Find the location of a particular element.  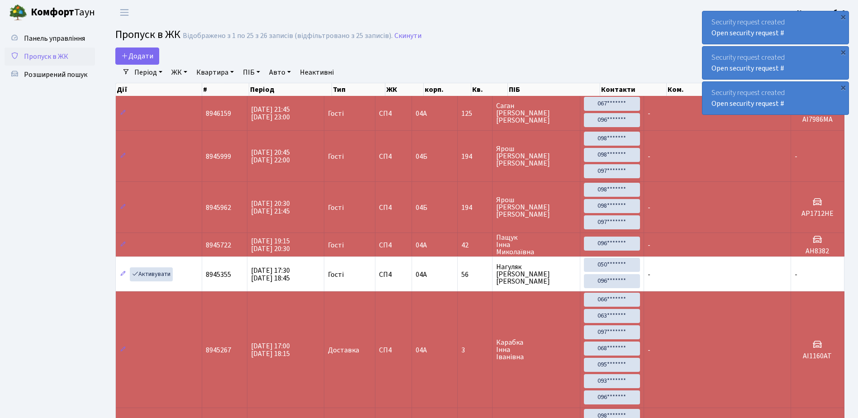

b: Консьєрж б. 4. is located at coordinates (822, 13).